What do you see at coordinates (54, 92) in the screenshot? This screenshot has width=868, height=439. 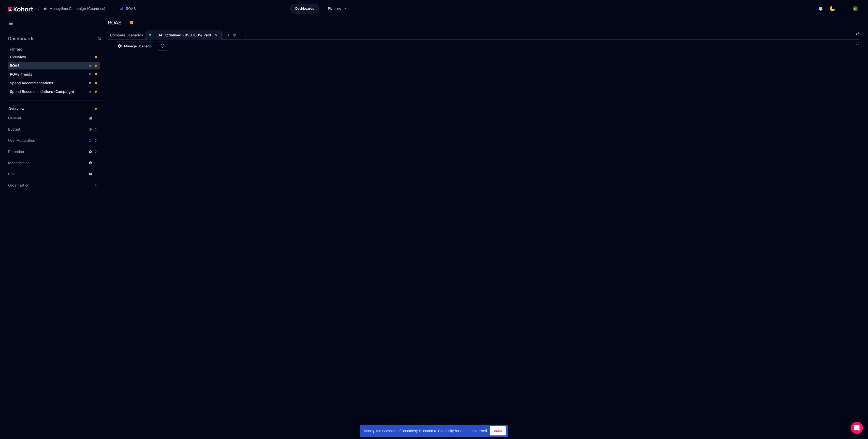 I see `a: Spend Recommendations (Campaign)` at bounding box center [54, 92].